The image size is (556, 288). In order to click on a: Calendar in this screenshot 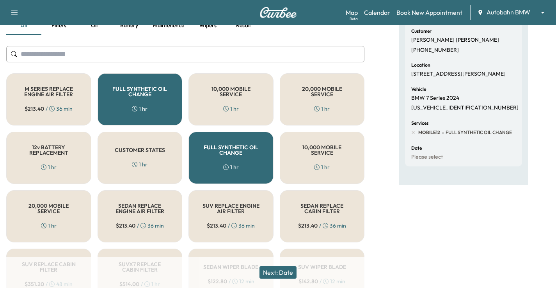, I will do `click(377, 12)`.